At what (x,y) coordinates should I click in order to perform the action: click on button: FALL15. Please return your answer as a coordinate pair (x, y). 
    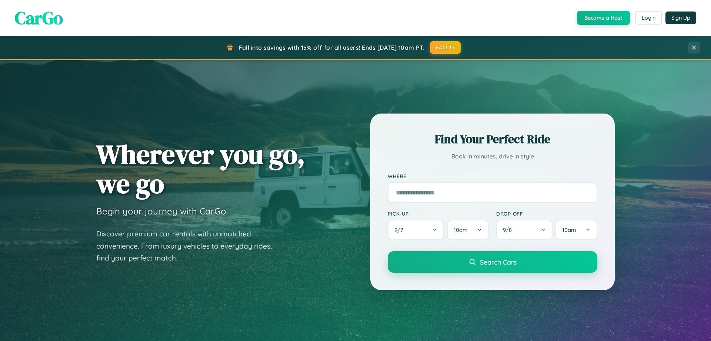
    Looking at the image, I should click on (446, 47).